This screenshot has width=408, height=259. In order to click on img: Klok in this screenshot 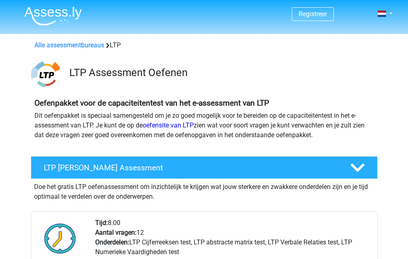, I will do `click(60, 239)`.